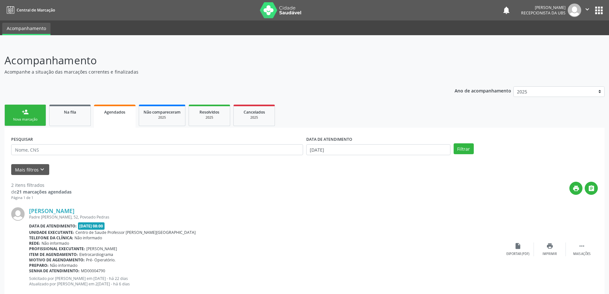 The width and height of the screenshot is (609, 294). Describe the element at coordinates (41, 197) in the screenshot. I see `div: Página 1 de 1` at that location.